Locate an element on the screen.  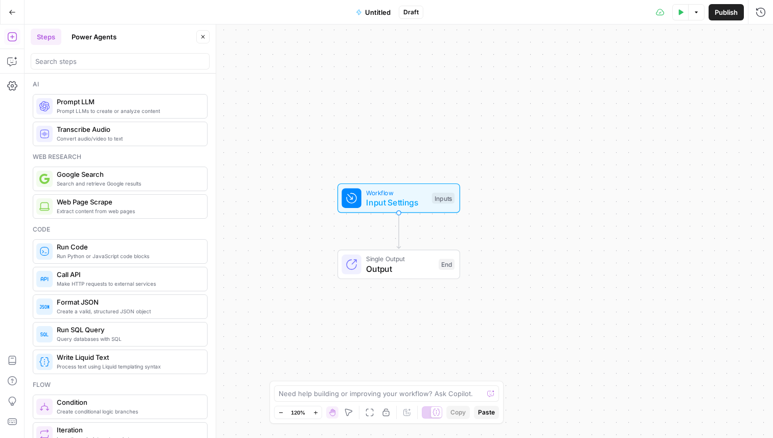
div: Code is located at coordinates (120, 230).